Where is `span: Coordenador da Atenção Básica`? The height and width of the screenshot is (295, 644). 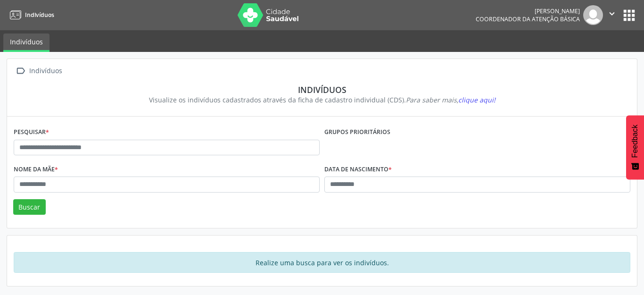
span: Coordenador da Atenção Básica is located at coordinates (527, 19).